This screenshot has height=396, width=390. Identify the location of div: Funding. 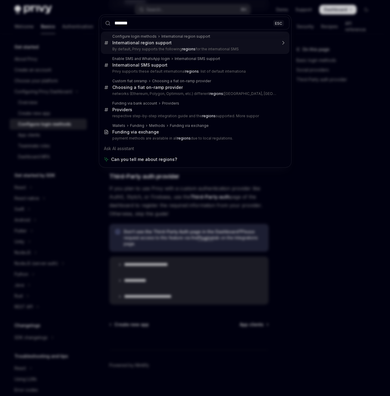
(137, 126).